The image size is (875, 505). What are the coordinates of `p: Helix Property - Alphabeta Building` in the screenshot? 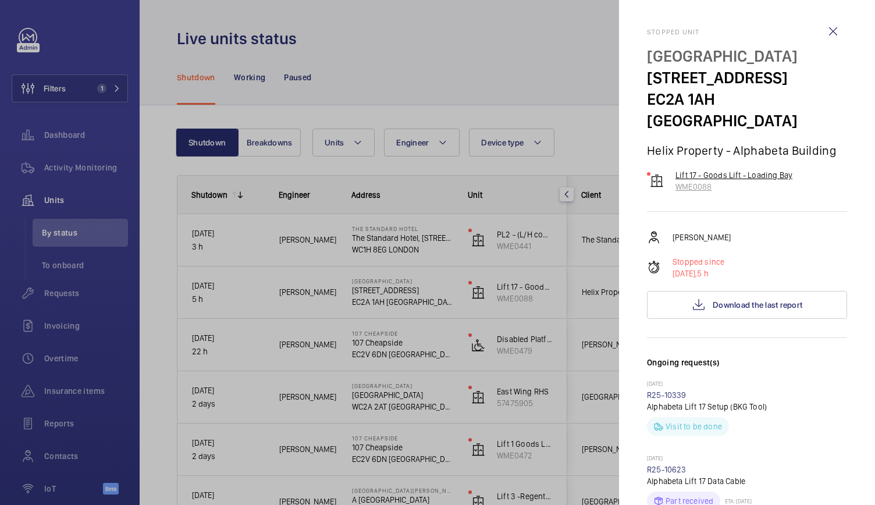 It's located at (747, 150).